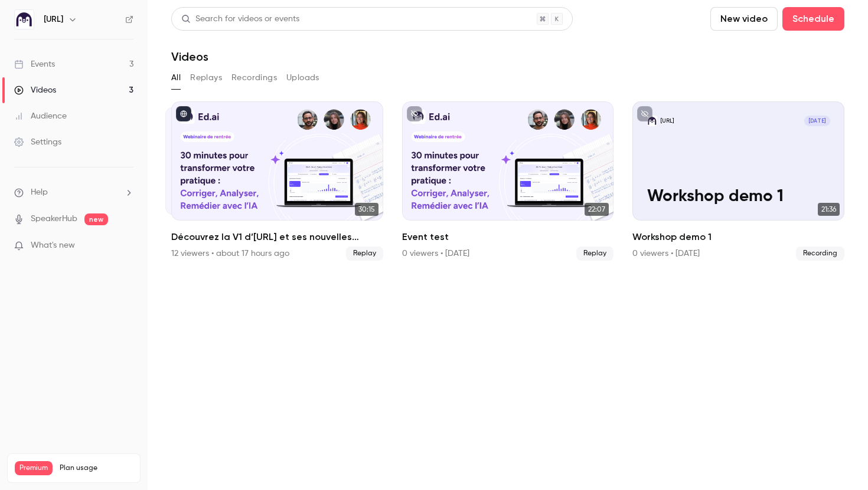  Describe the element at coordinates (54, 219) in the screenshot. I see `a: SpeakerHub` at that location.